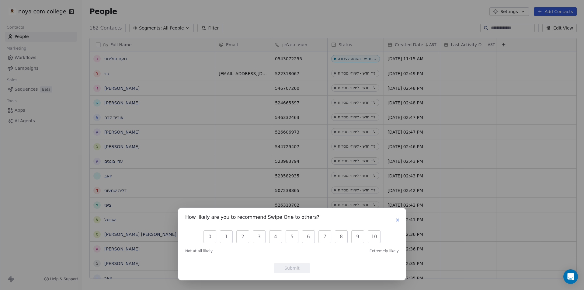  What do you see at coordinates (325, 237) in the screenshot?
I see `button: 7` at bounding box center [325, 237].